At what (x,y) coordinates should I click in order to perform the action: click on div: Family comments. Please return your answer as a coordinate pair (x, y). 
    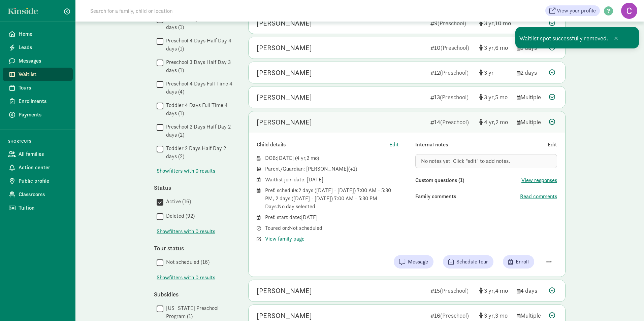
    Looking at the image, I should click on (468, 196).